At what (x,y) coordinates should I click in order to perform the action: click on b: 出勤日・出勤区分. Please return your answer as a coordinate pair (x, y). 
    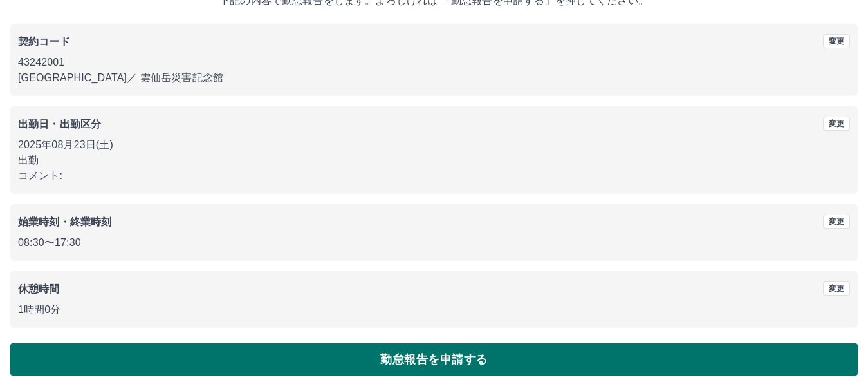
    Looking at the image, I should click on (59, 124).